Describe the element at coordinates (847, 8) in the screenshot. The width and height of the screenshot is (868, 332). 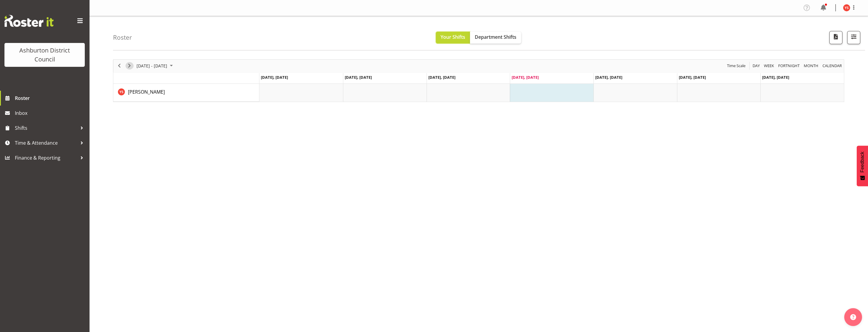
I see `img: yashar-sholehpak11506.jpg` at that location.